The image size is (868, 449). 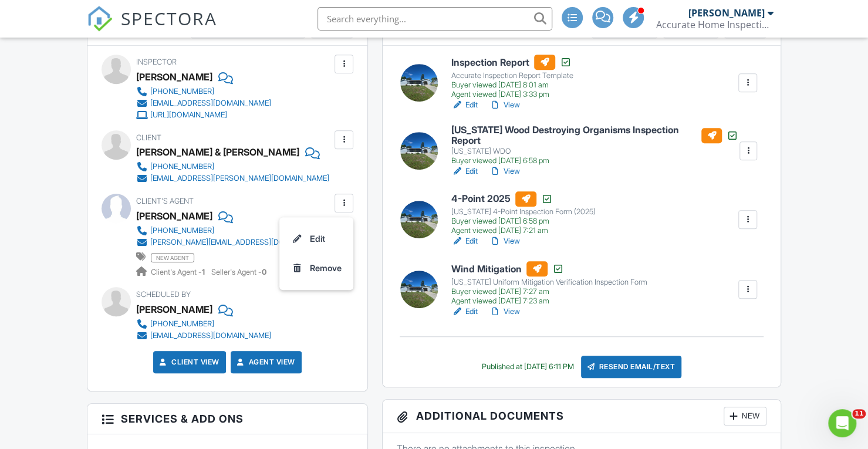 I want to click on h6: 4-Point 2025, so click(x=523, y=199).